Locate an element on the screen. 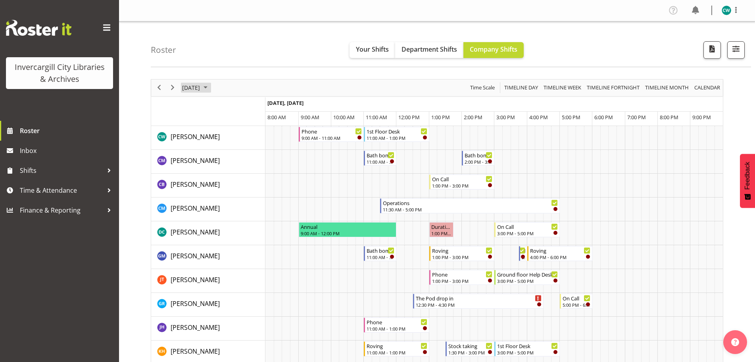 The height and width of the screenshot is (362, 755). button: Filter Shifts is located at coordinates (736, 50).